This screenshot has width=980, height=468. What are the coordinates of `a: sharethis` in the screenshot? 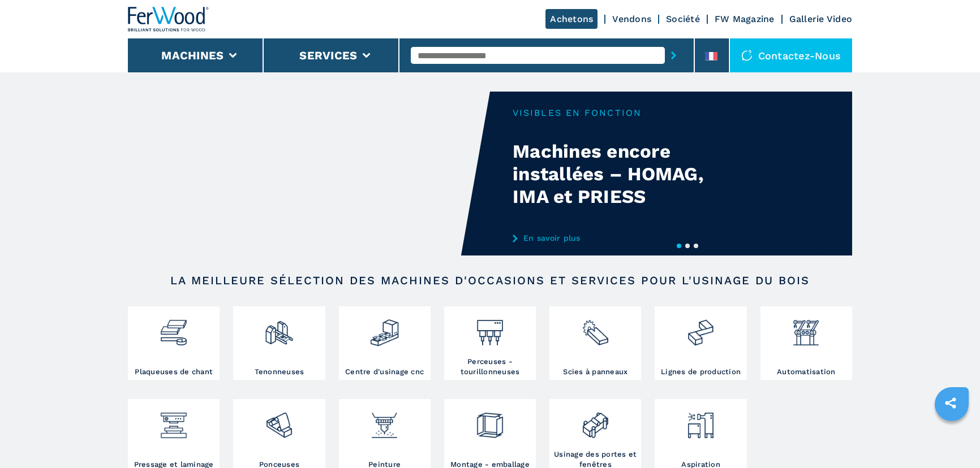 It's located at (951, 403).